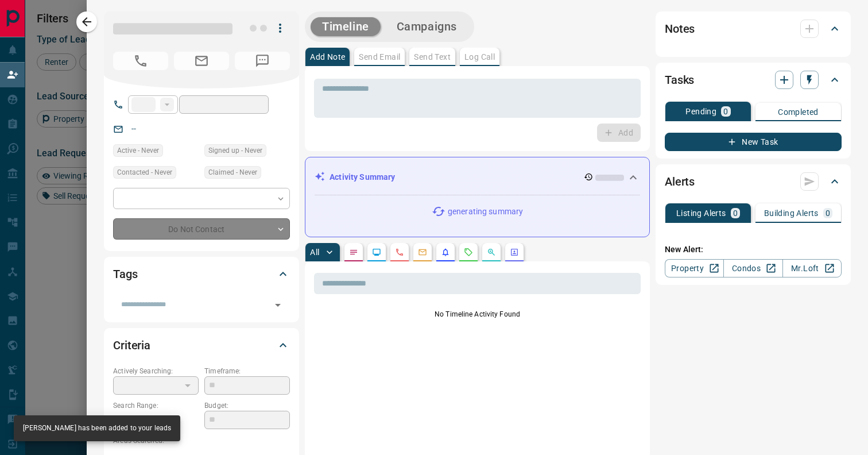 The width and height of the screenshot is (868, 455). I want to click on button: Open, so click(278, 305).